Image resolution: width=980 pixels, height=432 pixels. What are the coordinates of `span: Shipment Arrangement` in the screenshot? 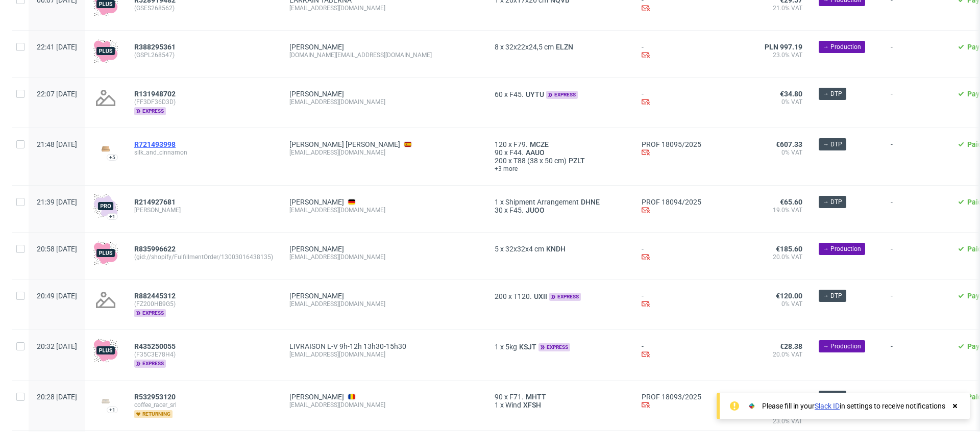 It's located at (542, 202).